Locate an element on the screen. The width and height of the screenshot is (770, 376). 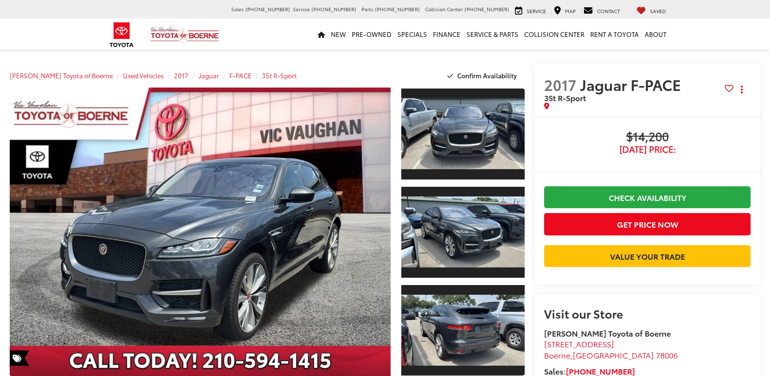
span: dropdown dots is located at coordinates (742, 89).